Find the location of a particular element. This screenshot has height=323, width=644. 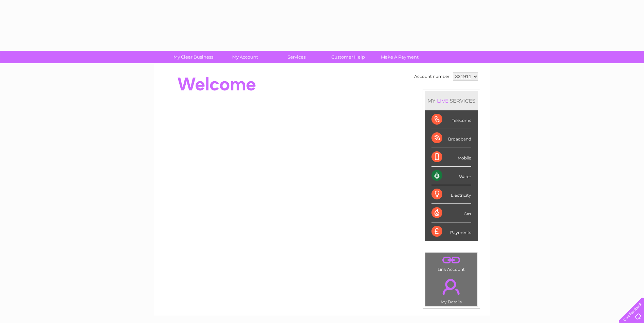

div: Electricity is located at coordinates (451, 195).